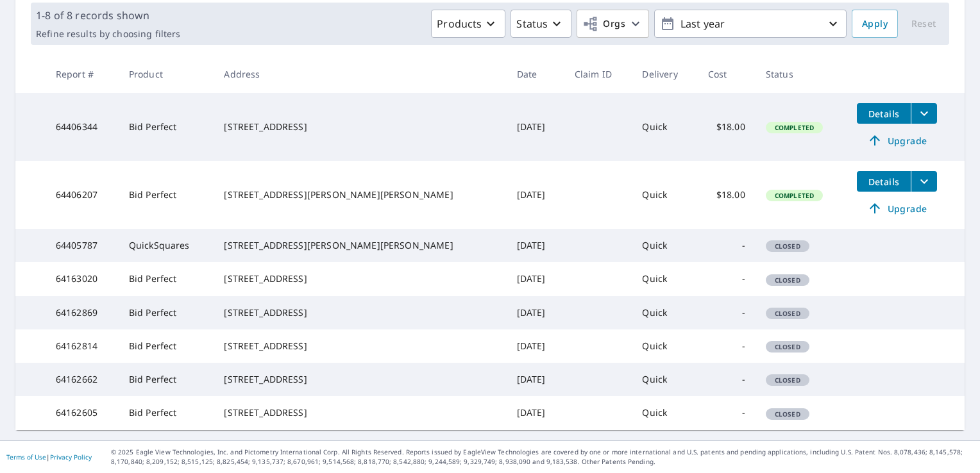 The height and width of the screenshot is (473, 980). I want to click on td: QuickSquares, so click(166, 245).